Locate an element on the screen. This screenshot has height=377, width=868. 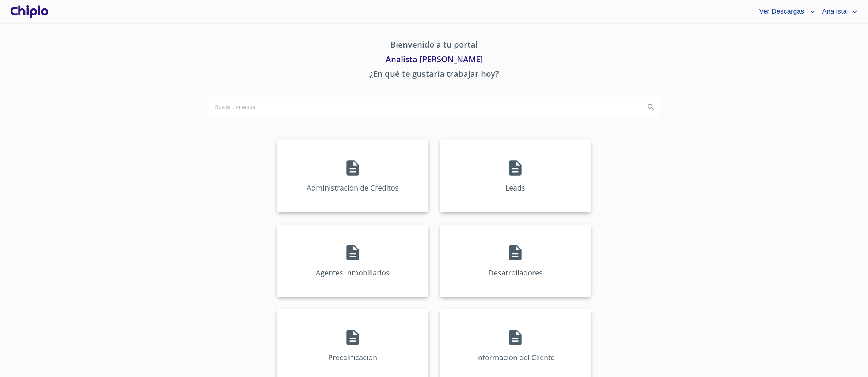
p: Leads is located at coordinates (515, 187).